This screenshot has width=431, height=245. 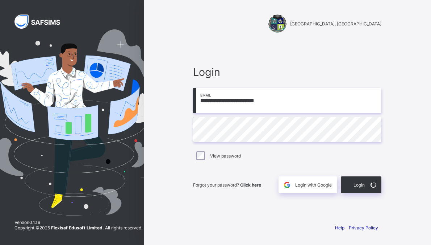 I want to click on span: Click here, so click(x=251, y=184).